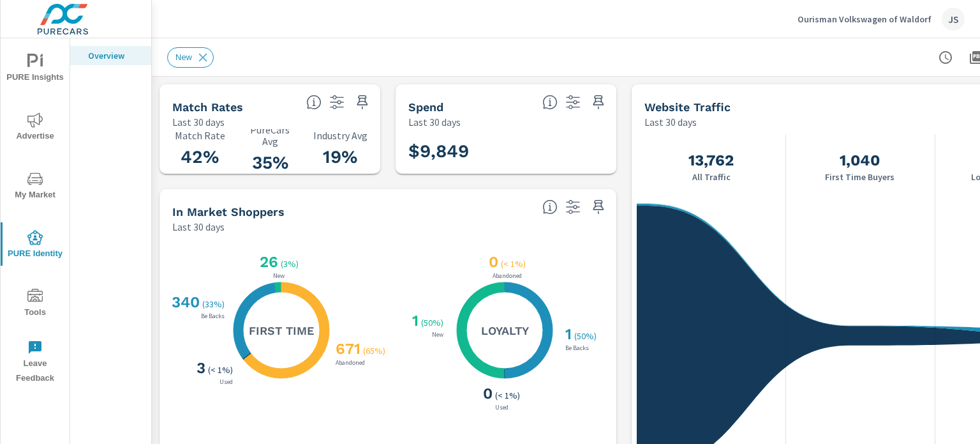 Image resolution: width=980 pixels, height=444 pixels. Describe the element at coordinates (314, 102) in the screenshot. I see `span: Match rate: % of Identifiable Traffic. Pure Identity avg: Avg match rate of all PURE Identity cus...` at that location.